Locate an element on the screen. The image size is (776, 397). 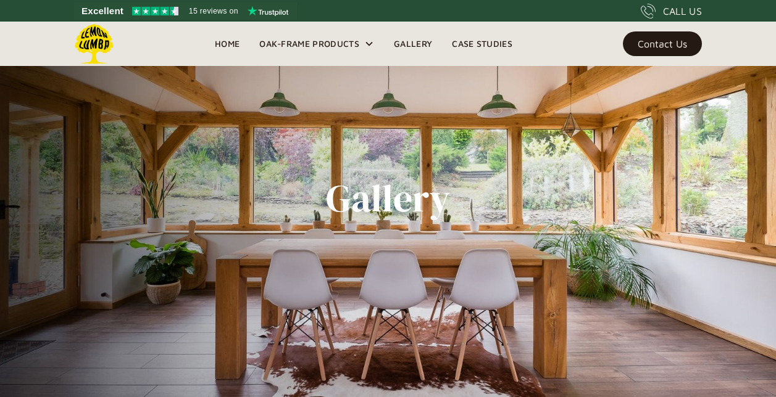
div: CALL US is located at coordinates (682, 11).